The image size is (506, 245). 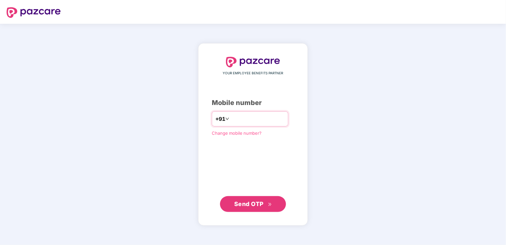 I want to click on span: down, so click(x=227, y=119).